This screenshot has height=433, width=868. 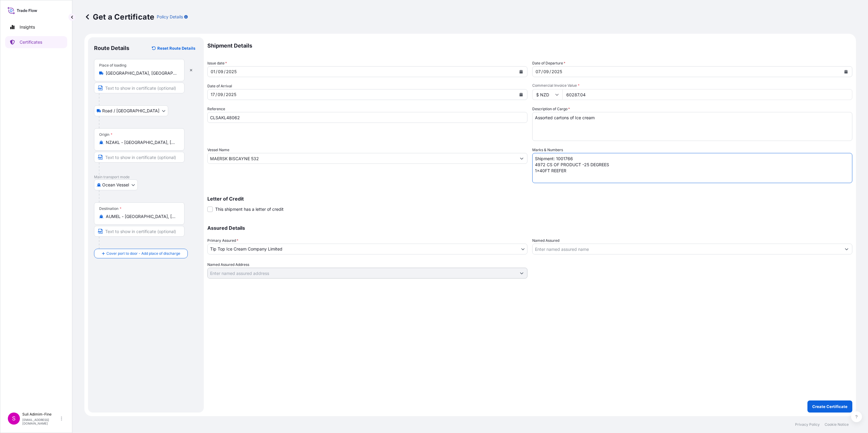 I want to click on input: Place of loading, so click(x=142, y=73).